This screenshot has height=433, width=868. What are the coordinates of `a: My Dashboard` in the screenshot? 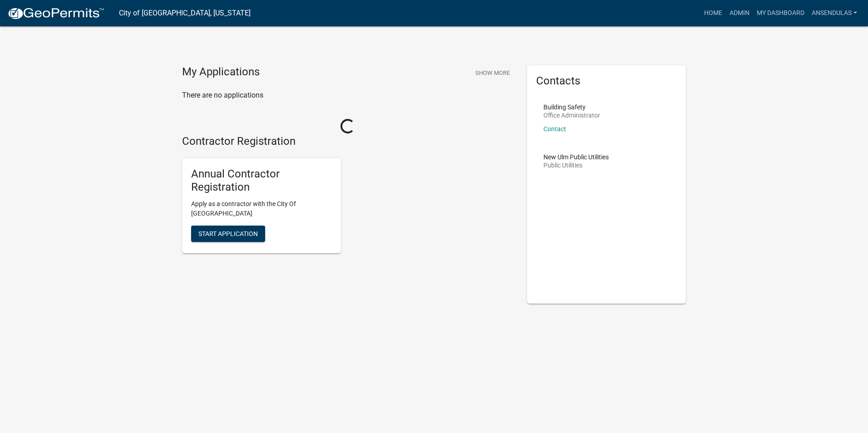 It's located at (780, 13).